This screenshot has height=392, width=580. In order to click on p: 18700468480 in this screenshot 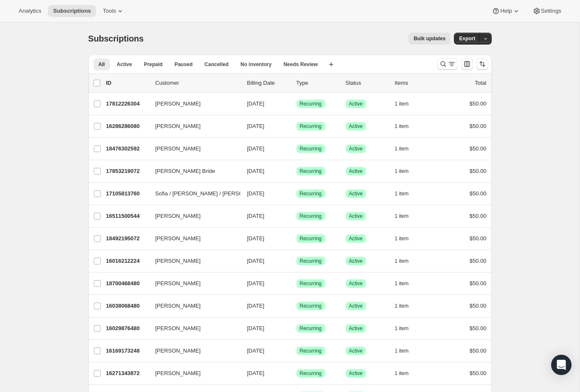, I will do `click(127, 284)`.